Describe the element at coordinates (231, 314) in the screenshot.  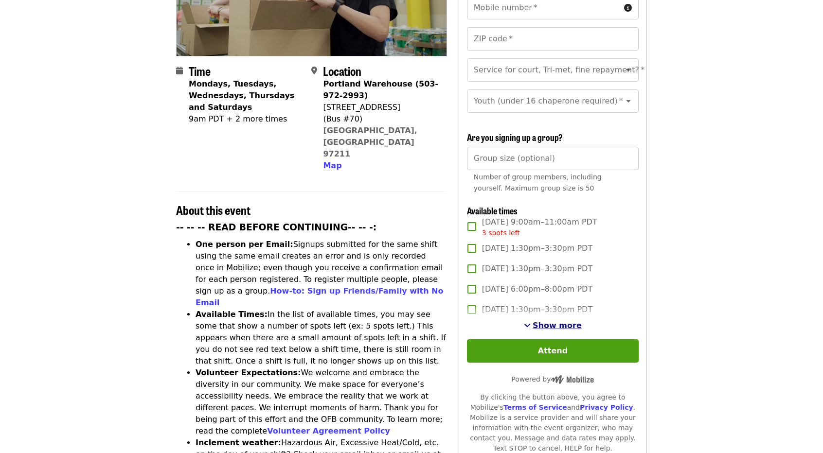
I see `strong: Available Times:` at that location.